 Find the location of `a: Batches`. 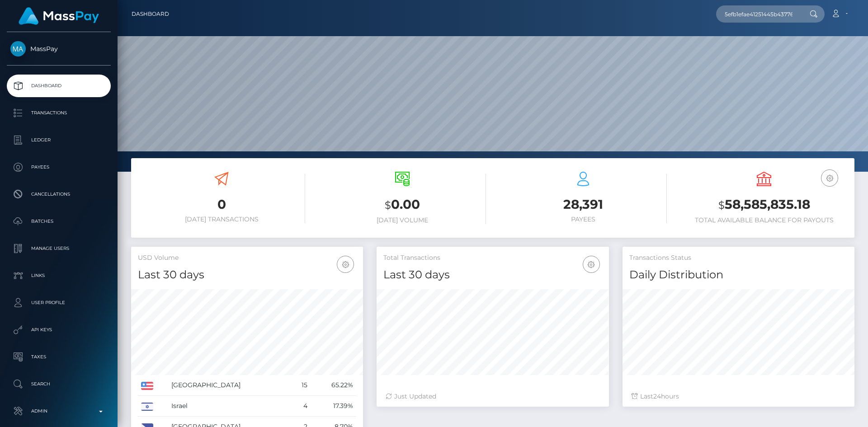

a: Batches is located at coordinates (59, 222).